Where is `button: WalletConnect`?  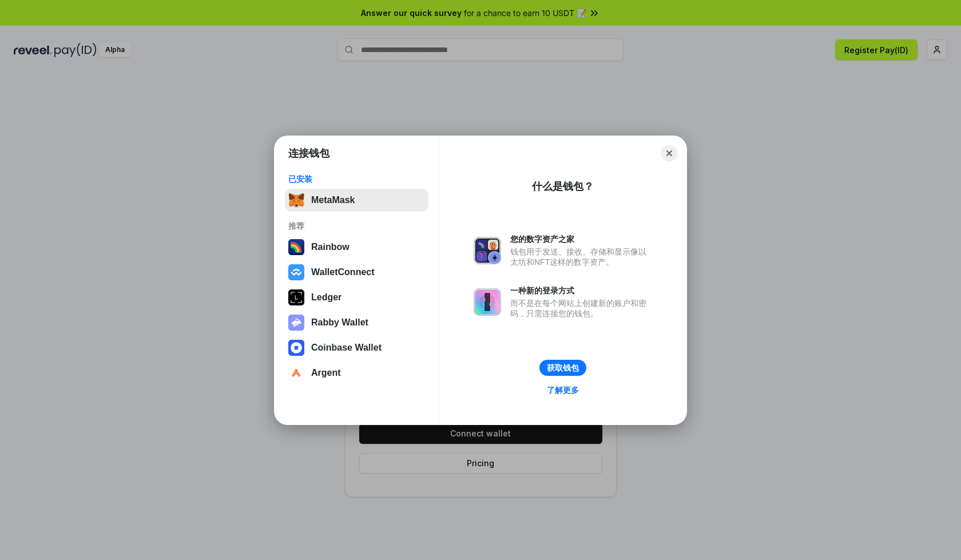
button: WalletConnect is located at coordinates (356, 272).